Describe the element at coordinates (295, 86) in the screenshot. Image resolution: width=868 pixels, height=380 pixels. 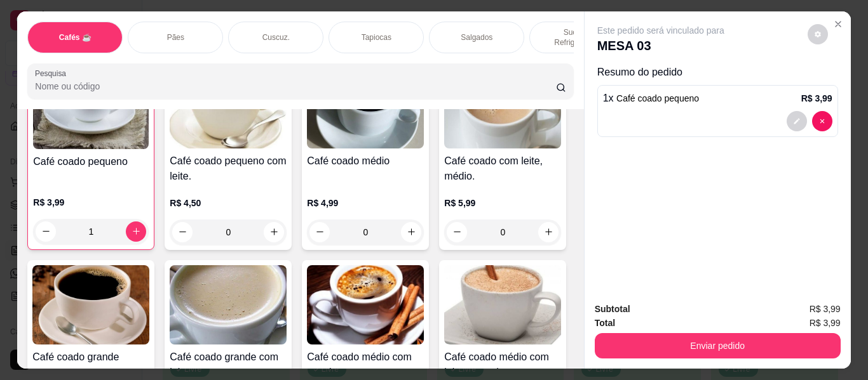
I see `input: Pesquisa` at that location.